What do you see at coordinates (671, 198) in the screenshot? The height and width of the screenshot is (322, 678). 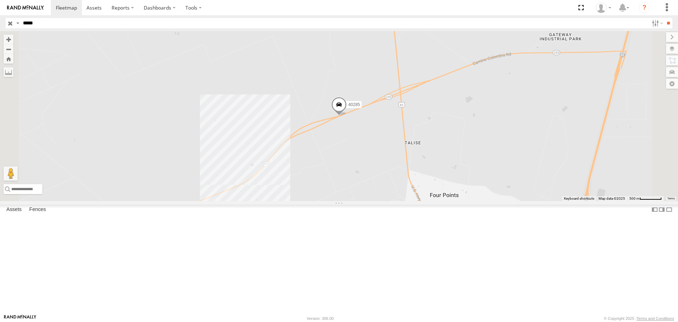 I see `a: Terms (opens in new tab)` at bounding box center [671, 198].